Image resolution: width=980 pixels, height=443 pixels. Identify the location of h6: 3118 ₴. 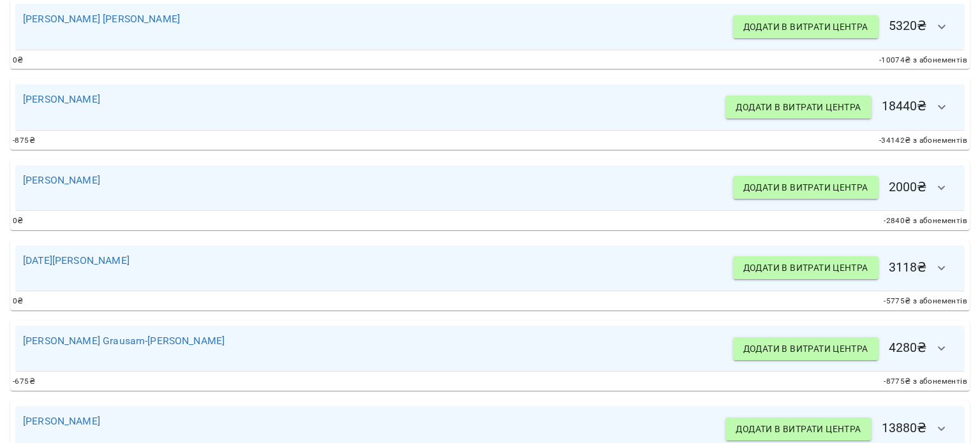
(845, 268).